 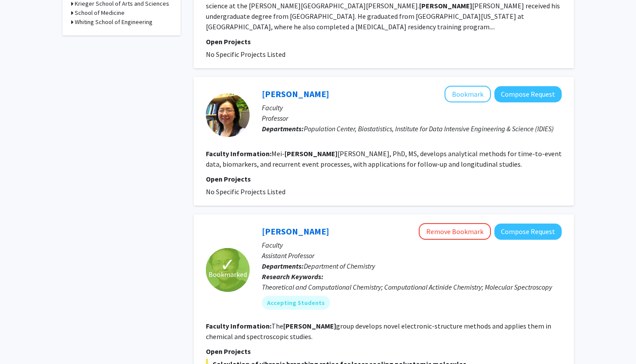 What do you see at coordinates (529, 94) in the screenshot?
I see `button: Compose Request to Mei-Cheng Wang` at bounding box center [529, 94].